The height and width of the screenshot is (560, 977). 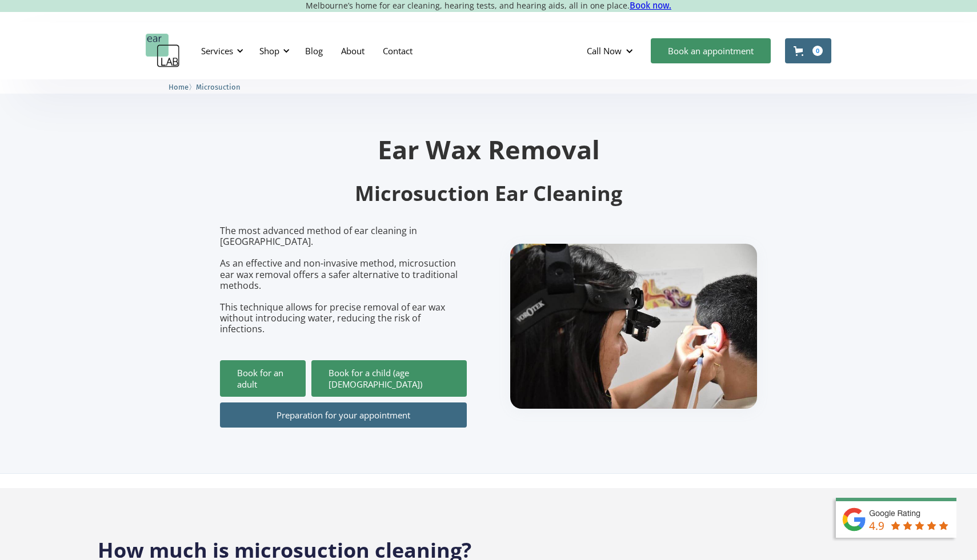 What do you see at coordinates (163, 51) in the screenshot?
I see `a: home` at bounding box center [163, 51].